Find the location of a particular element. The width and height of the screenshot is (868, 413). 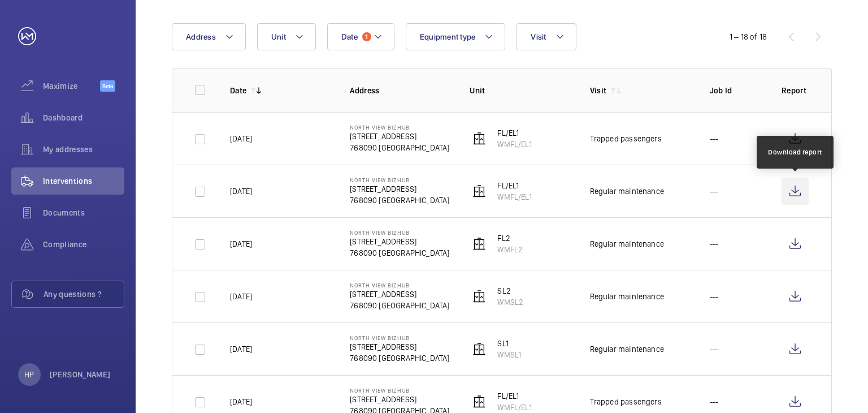

span: My addresses is located at coordinates (84, 149).